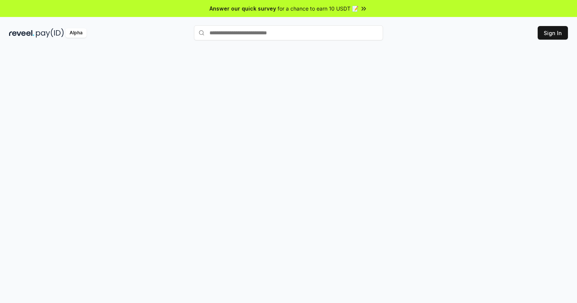 The image size is (577, 303). Describe the element at coordinates (50, 33) in the screenshot. I see `img: pay_id` at that location.